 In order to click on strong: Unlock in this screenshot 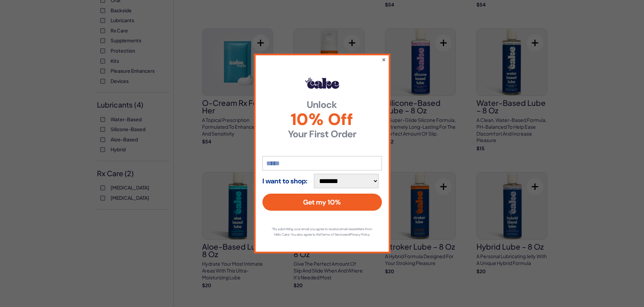, I will do `click(322, 105)`.